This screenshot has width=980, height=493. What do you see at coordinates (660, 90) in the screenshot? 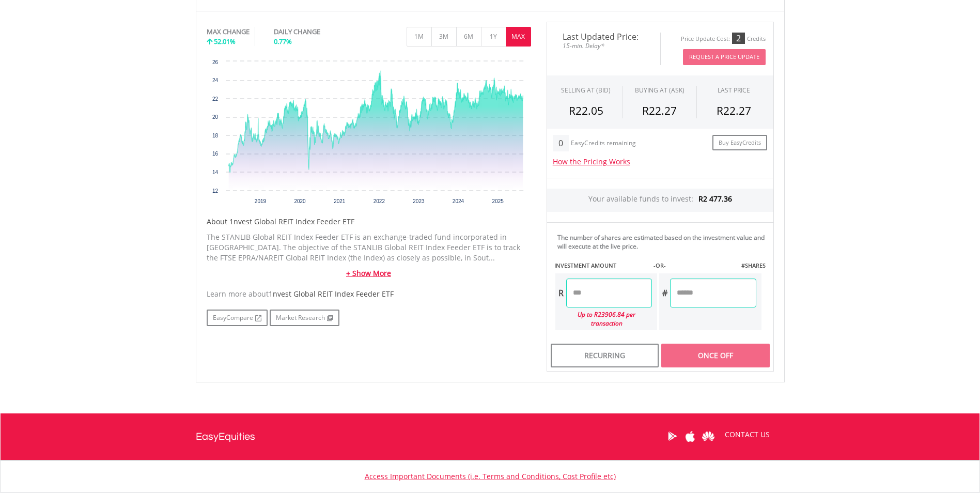
I see `span: BUYING AT (ASK)` at bounding box center [660, 90].